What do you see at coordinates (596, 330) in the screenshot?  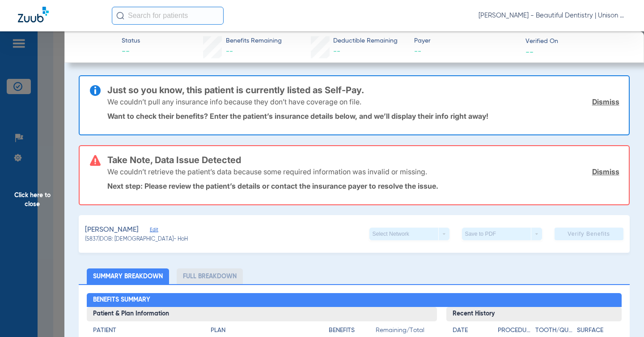 I see `h4: Surface` at bounding box center [596, 330].